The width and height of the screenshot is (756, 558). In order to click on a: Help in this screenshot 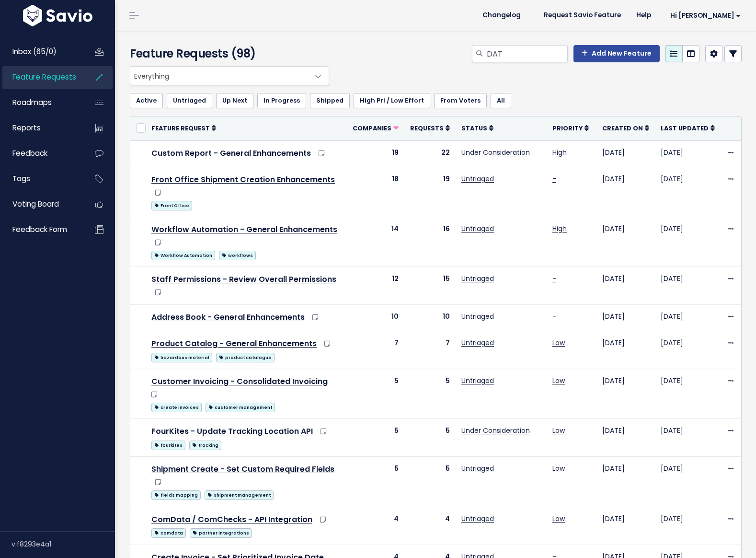, I will do `click(644, 15)`.